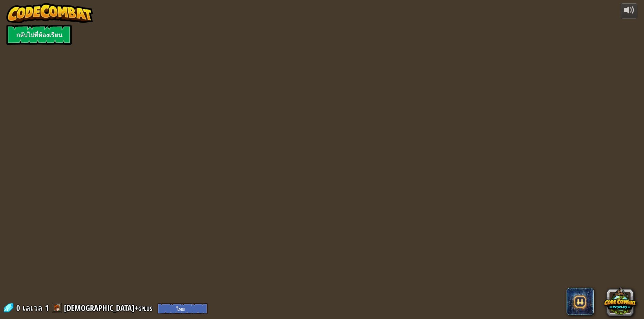 This screenshot has height=319, width=644. Describe the element at coordinates (580, 301) in the screenshot. I see `span: CodeCombat AI HackStack` at that location.